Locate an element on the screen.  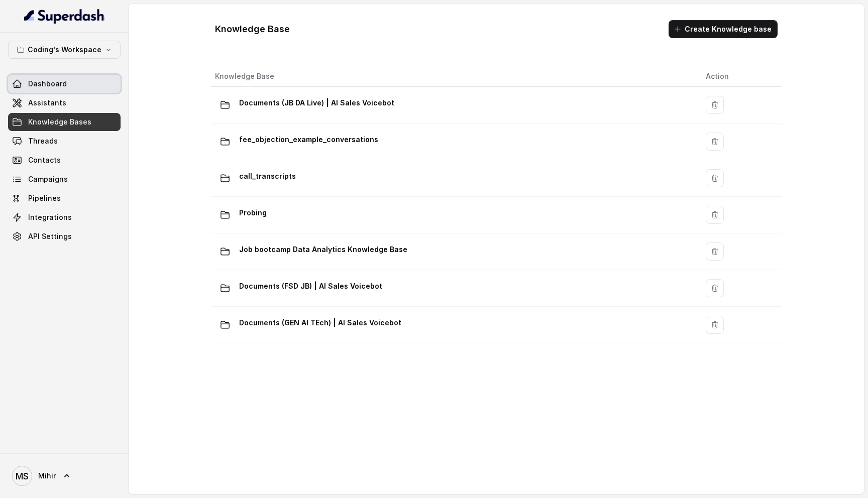
span: Knowledge Bases is located at coordinates (60, 122).